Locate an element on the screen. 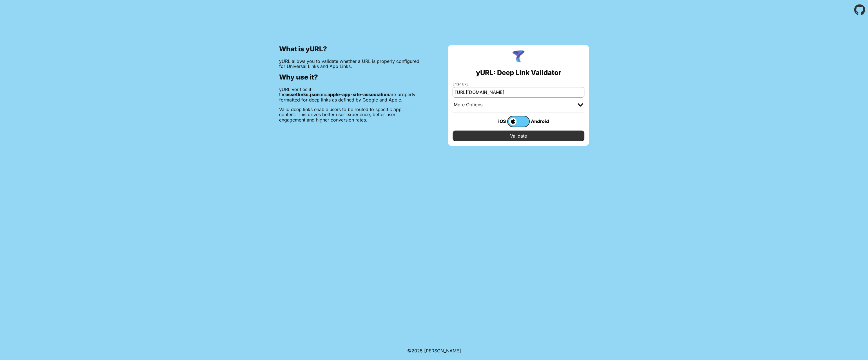  h2: yURL: Deep Link Validator is located at coordinates (519, 72).